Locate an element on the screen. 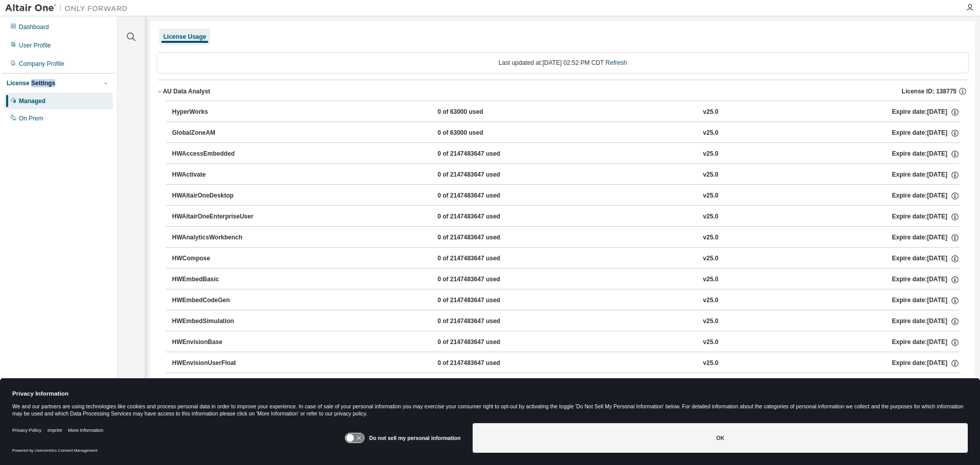  span: License ID: 138775 is located at coordinates (929, 91).